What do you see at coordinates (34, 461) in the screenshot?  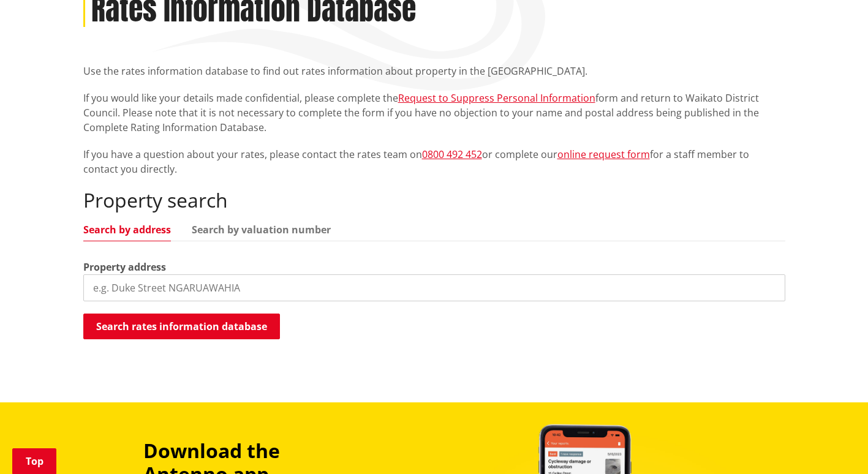 I see `a: Top` at bounding box center [34, 461].